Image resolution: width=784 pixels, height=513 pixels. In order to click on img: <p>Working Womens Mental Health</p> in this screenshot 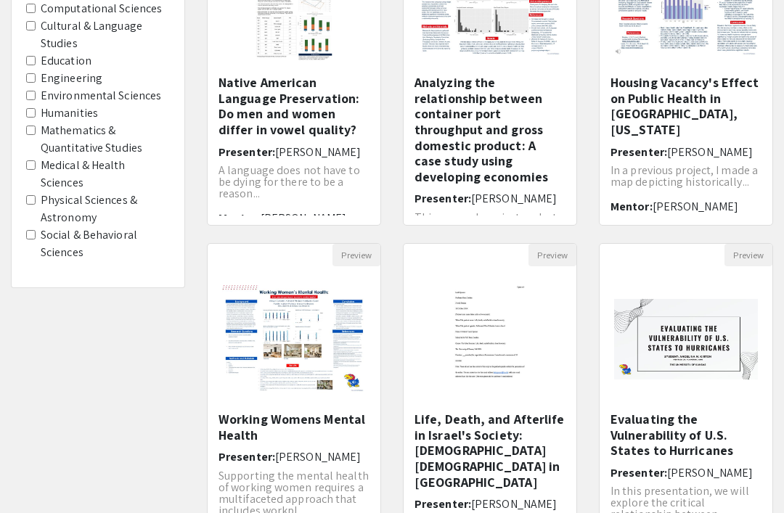, I will do `click(294, 339)`.